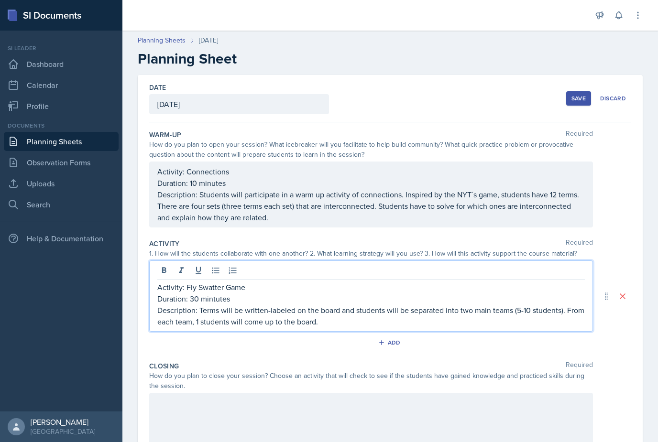  Describe the element at coordinates (61, 184) in the screenshot. I see `a: Uploads` at that location.